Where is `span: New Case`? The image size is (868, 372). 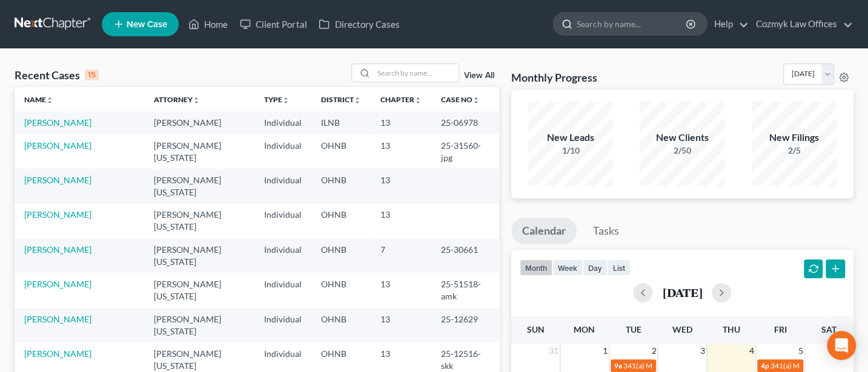 span: New Case is located at coordinates (146, 24).